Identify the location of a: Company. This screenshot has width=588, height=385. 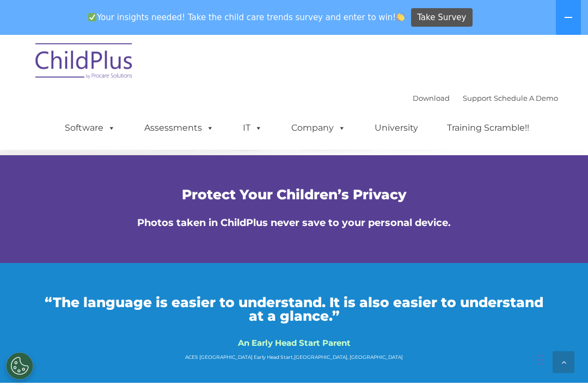
(319, 128).